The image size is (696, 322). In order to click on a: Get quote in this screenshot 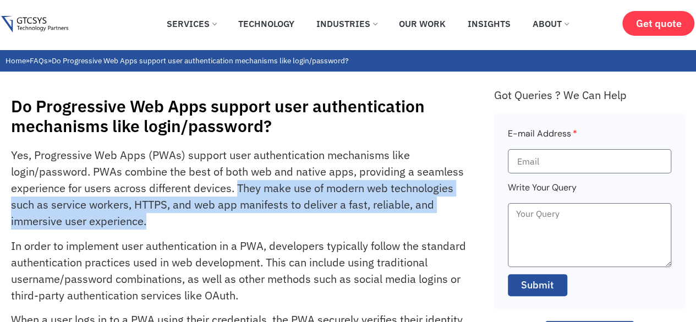, I will do `click(658, 23)`.